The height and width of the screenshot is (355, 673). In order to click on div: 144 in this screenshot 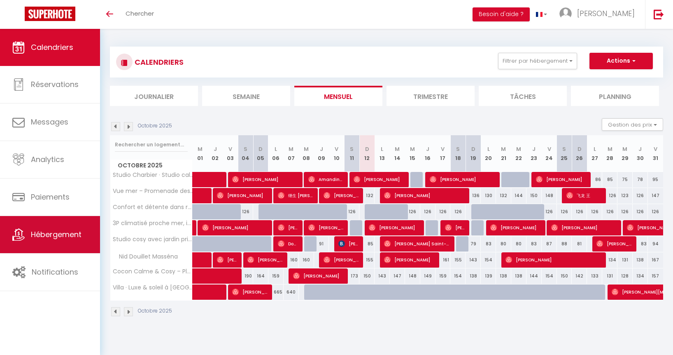, I will do `click(534, 275)`.